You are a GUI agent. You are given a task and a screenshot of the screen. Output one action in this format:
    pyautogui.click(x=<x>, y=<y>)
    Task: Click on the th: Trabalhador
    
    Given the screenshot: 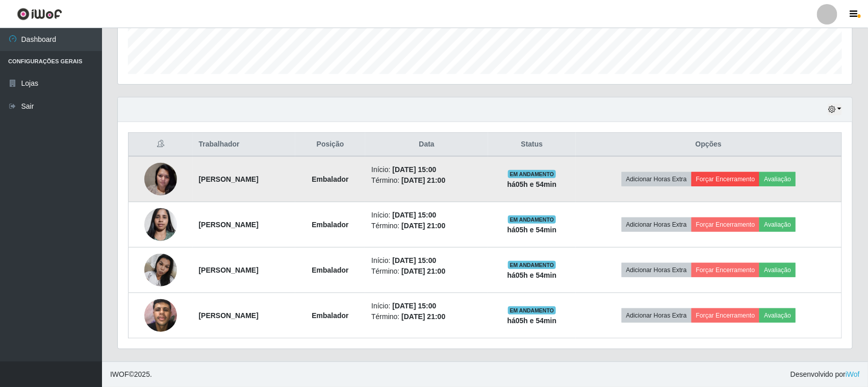 What is the action you would take?
    pyautogui.click(x=244, y=145)
    